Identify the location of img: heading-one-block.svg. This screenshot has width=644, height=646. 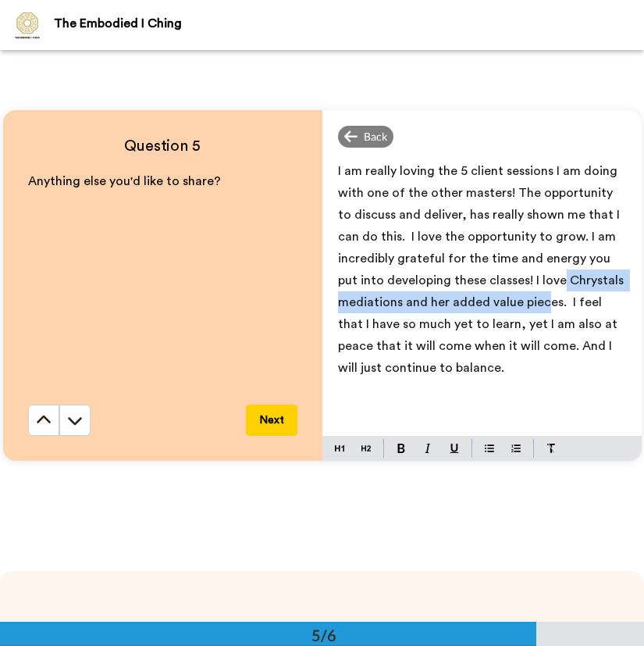
(340, 448).